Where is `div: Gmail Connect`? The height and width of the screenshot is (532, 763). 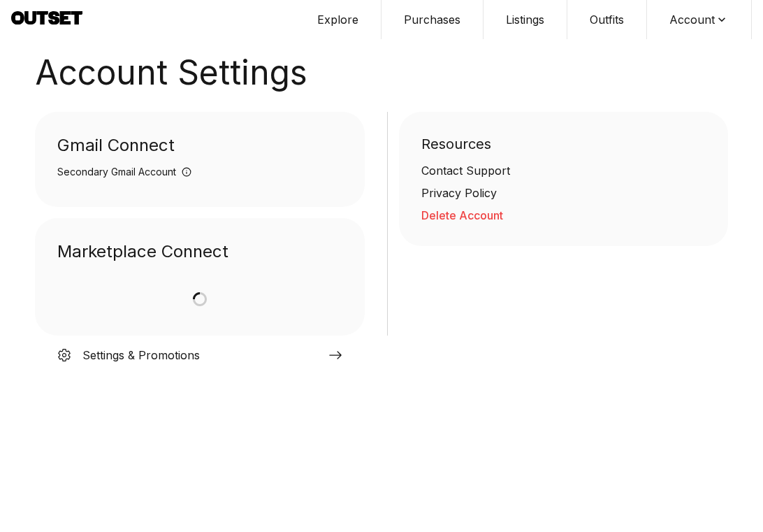
div: Gmail Connect is located at coordinates (200, 150).